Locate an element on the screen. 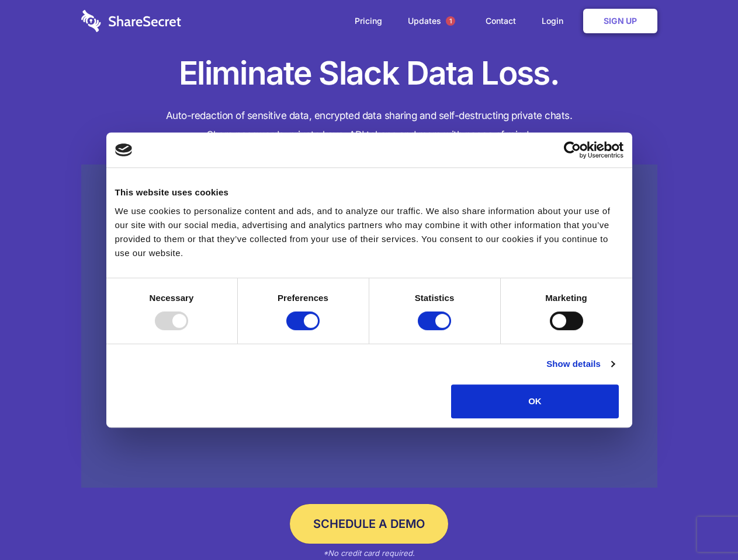  span: 1 is located at coordinates (450, 21).